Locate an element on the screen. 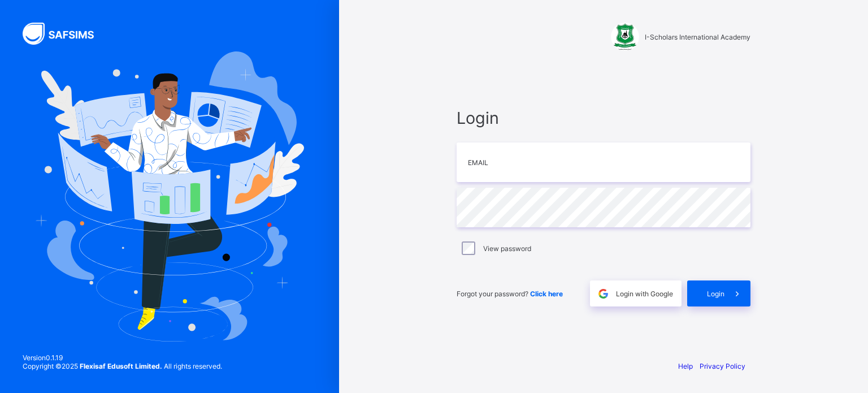 The image size is (868, 393). span: Version 0.1.19 is located at coordinates (122, 357).